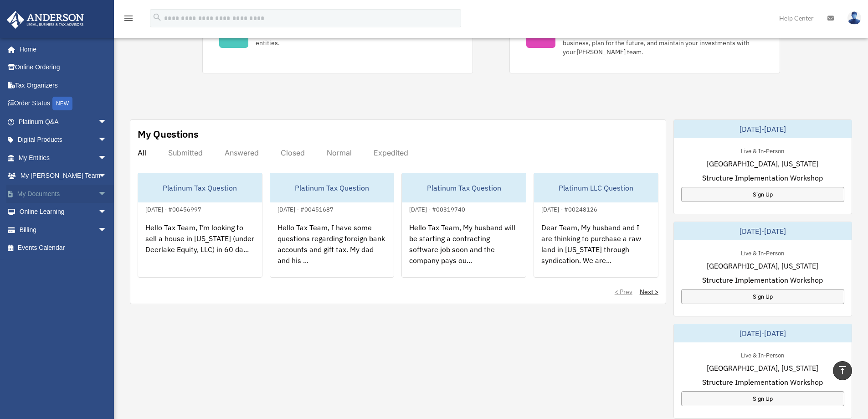  What do you see at coordinates (292, 153) in the screenshot?
I see `div: Closed` at bounding box center [292, 153].